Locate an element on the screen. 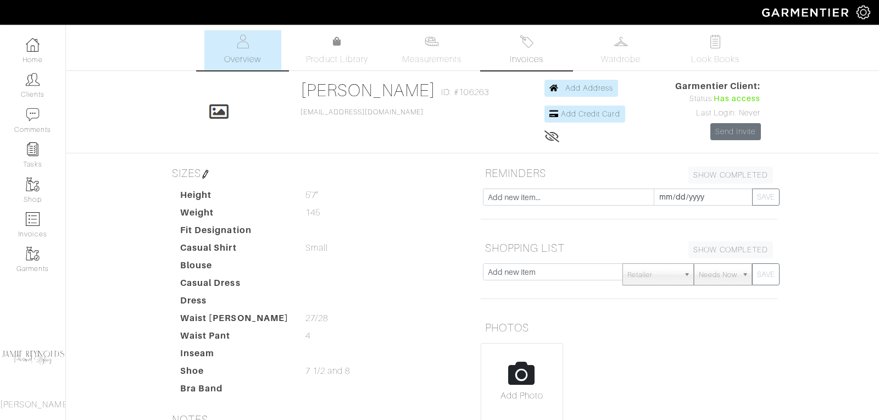 The height and width of the screenshot is (420, 879). span: Small is located at coordinates (316, 248).